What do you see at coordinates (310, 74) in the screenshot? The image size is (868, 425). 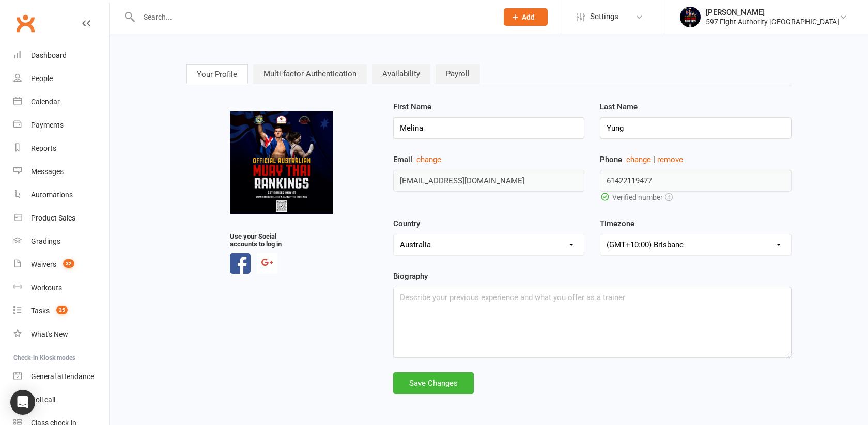 I see `a: Multi-factor Authentication` at bounding box center [310, 74].